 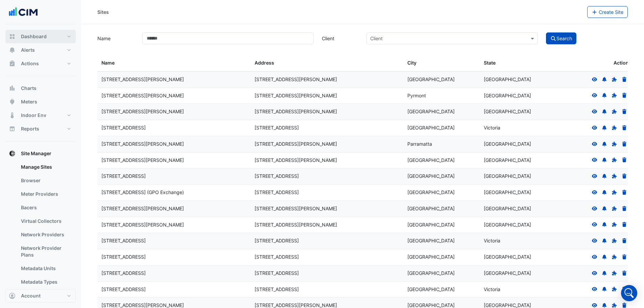 What do you see at coordinates (12, 89) in the screenshot?
I see `app-icon: Charts` at bounding box center [12, 89].